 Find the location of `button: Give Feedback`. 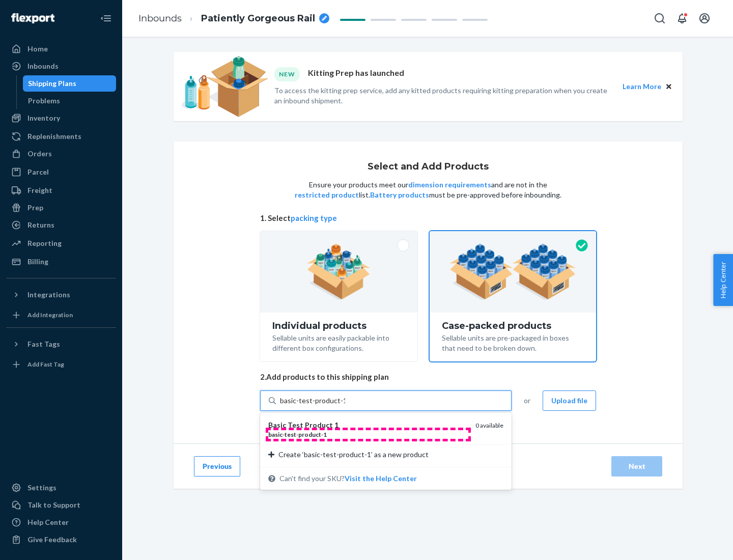

button: Give Feedback is located at coordinates (61, 539).